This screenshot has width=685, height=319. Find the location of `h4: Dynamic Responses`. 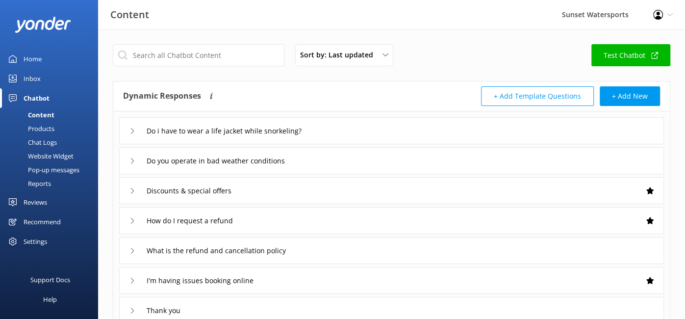

h4: Dynamic Responses is located at coordinates (162, 96).